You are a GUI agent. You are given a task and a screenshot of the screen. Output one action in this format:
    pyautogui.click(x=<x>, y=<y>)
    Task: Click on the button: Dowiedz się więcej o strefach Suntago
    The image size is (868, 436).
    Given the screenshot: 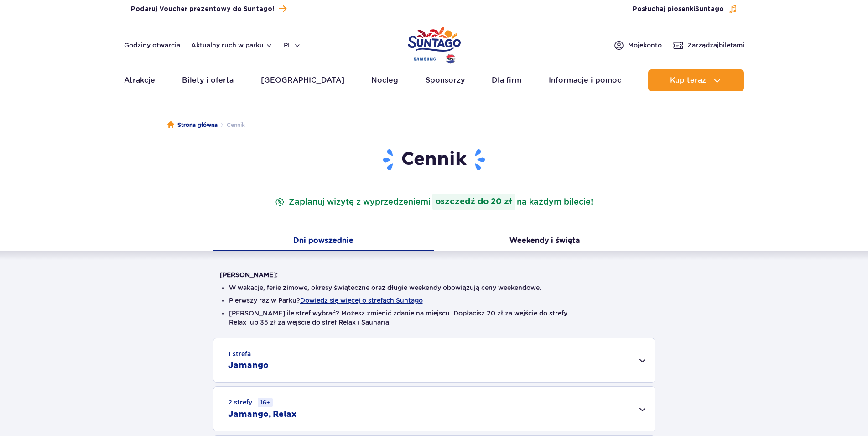 What is the action you would take?
    pyautogui.click(x=361, y=300)
    